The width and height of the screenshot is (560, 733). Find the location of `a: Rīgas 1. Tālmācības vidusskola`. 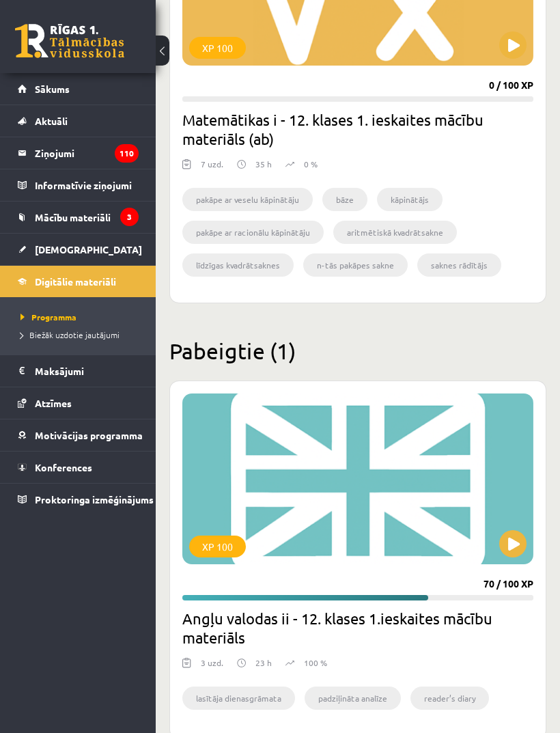

a: Rīgas 1. Tālmācības vidusskola is located at coordinates (70, 41).